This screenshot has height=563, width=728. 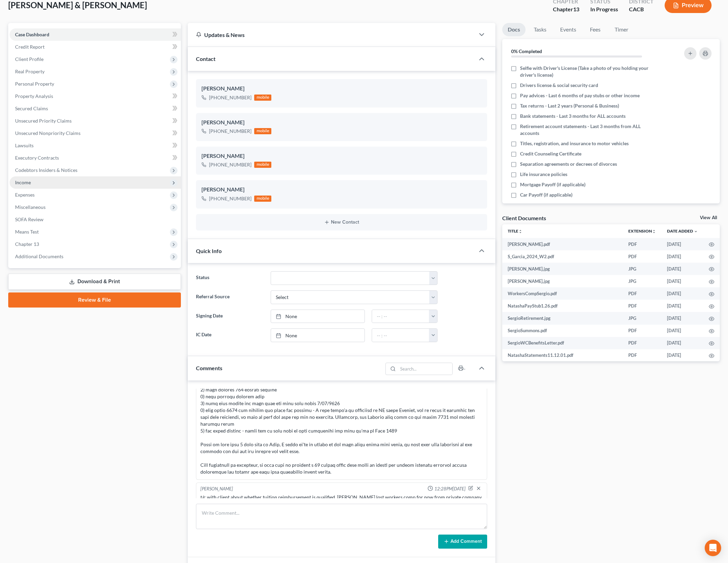 What do you see at coordinates (94, 300) in the screenshot?
I see `a: Review & File` at bounding box center [94, 300].